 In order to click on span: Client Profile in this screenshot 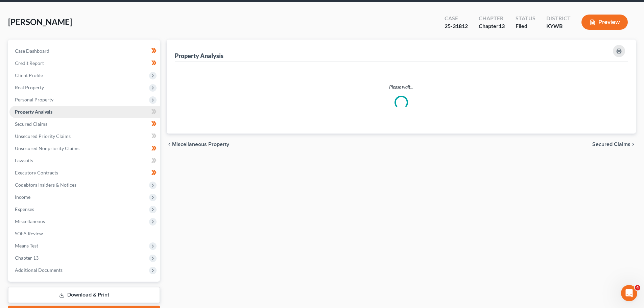, I will do `click(29, 75)`.